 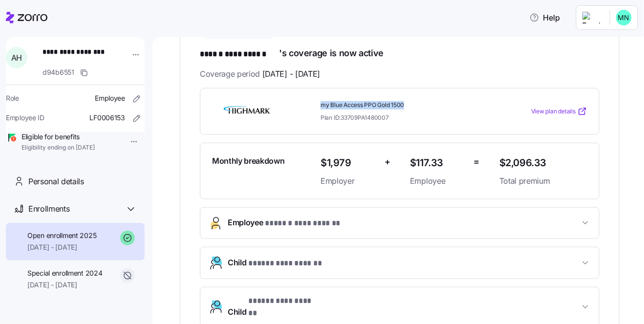 I want to click on span: Plan ID: 33709PA1480007, so click(x=355, y=117).